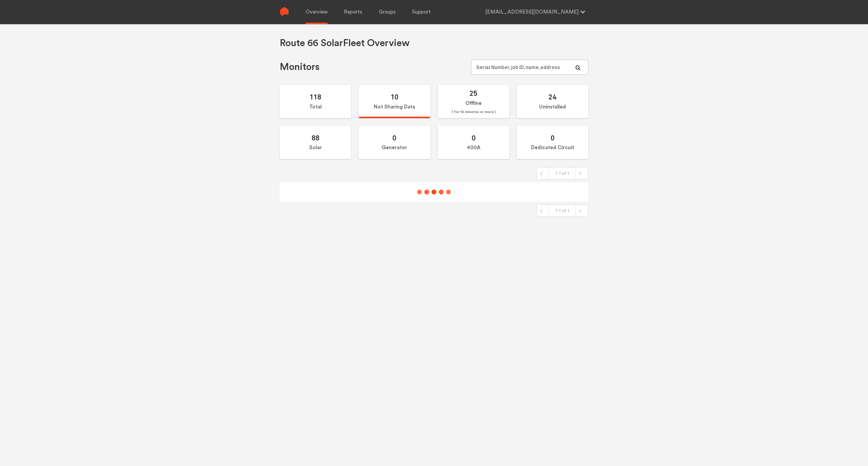 This screenshot has width=868, height=466. I want to click on label: Offline, so click(473, 102).